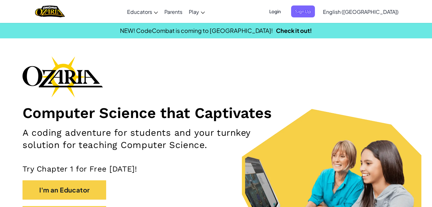 This screenshot has height=207, width=432. Describe the element at coordinates (275, 11) in the screenshot. I see `button: Login` at that location.